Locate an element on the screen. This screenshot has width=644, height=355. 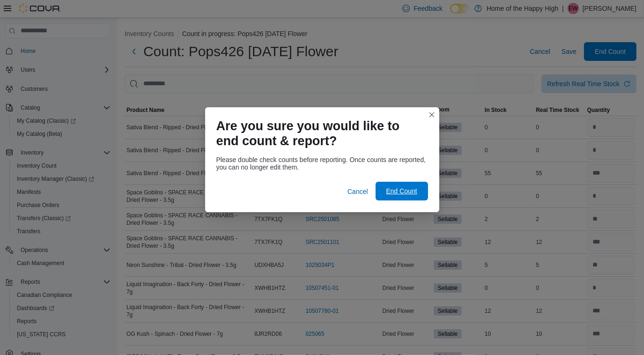
button: Closes this modal window is located at coordinates (432, 115).